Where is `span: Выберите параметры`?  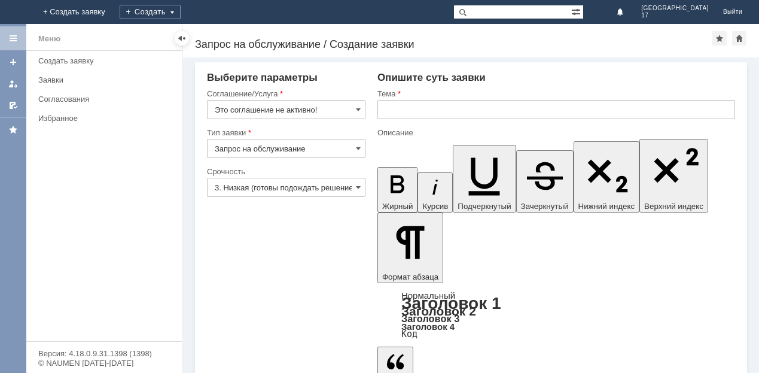 span: Выберите параметры is located at coordinates (262, 77).